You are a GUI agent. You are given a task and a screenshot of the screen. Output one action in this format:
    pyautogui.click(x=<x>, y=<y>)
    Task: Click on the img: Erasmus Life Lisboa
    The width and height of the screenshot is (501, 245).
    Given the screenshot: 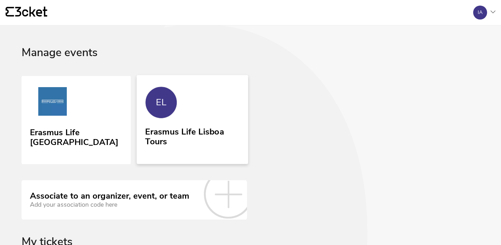 What is the action you would take?
    pyautogui.click(x=53, y=103)
    